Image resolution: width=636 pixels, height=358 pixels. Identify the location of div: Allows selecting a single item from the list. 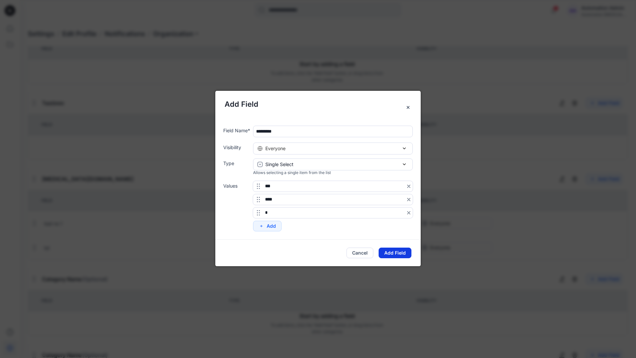
(333, 173).